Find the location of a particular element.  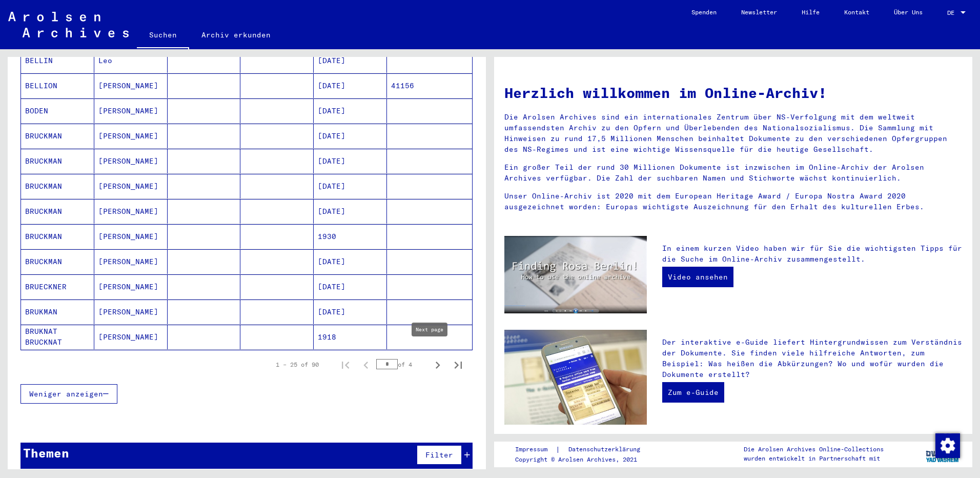

button: Last page is located at coordinates (459, 364).